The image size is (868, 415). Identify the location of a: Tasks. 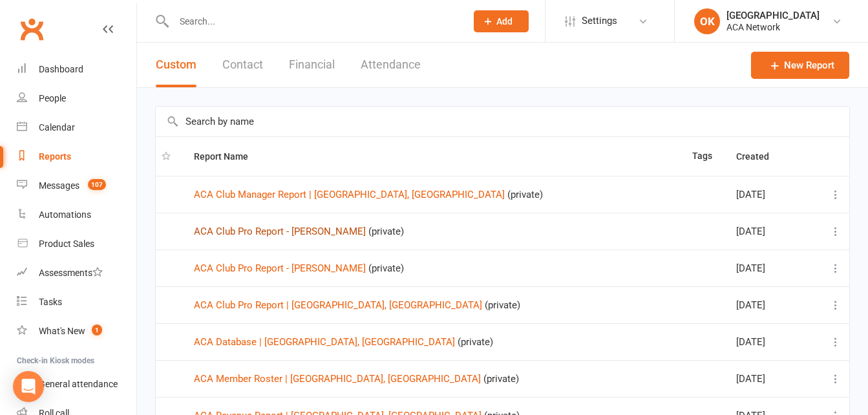
(76, 302).